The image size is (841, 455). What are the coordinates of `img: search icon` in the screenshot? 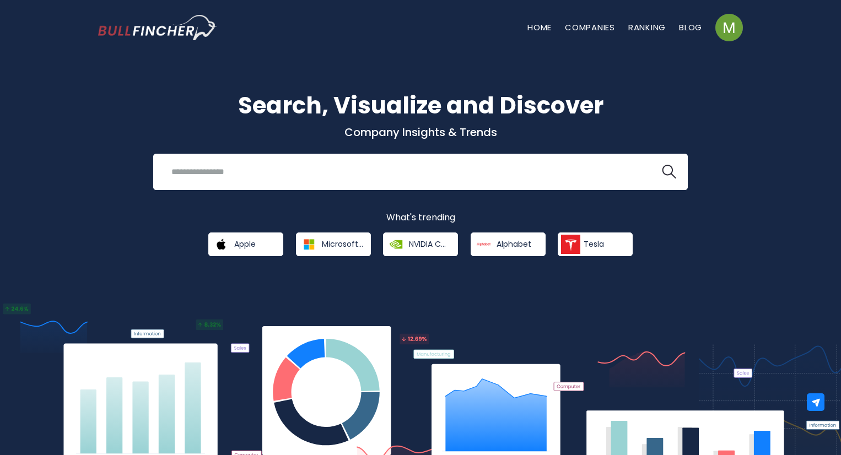 It's located at (669, 172).